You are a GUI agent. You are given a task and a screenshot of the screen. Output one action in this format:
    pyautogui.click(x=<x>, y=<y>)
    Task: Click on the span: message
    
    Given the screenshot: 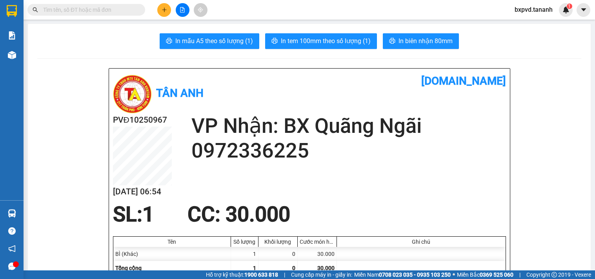 What is the action you would take?
    pyautogui.click(x=12, y=266)
    